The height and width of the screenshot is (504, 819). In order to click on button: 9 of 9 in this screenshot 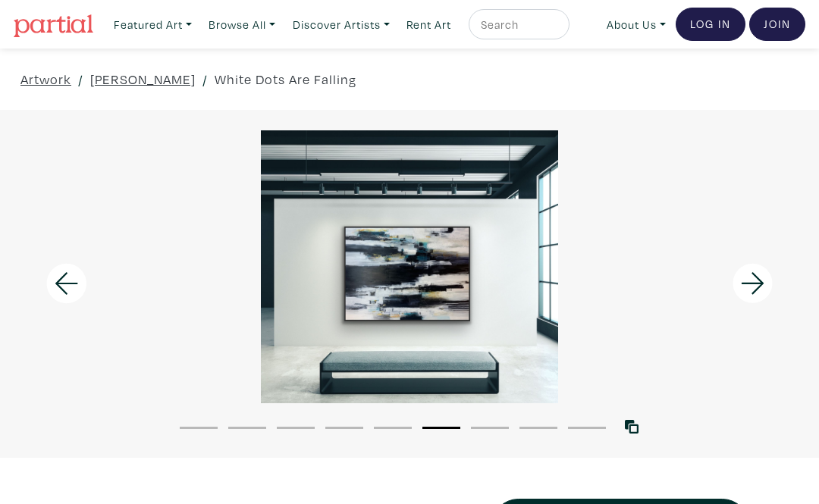, I will do `click(588, 427)`.